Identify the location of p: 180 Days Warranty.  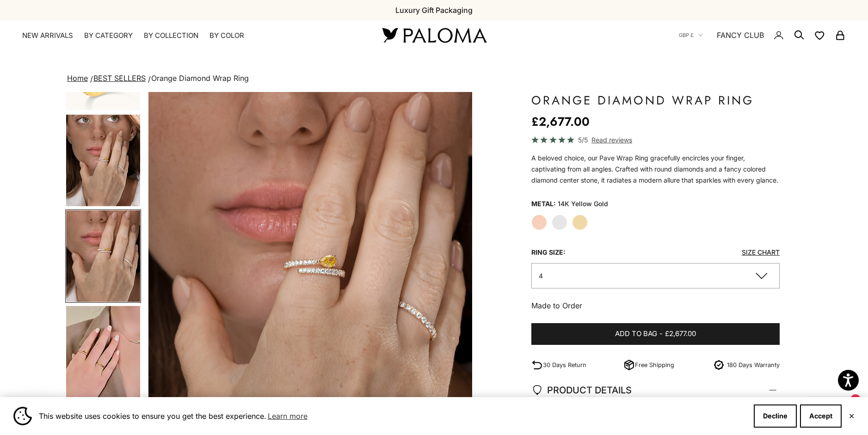
(754, 365).